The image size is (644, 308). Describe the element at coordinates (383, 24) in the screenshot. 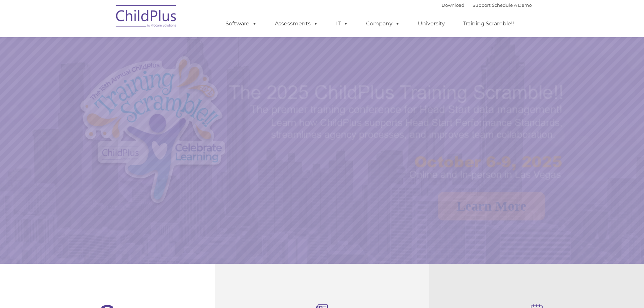

I see `a: Company` at that location.